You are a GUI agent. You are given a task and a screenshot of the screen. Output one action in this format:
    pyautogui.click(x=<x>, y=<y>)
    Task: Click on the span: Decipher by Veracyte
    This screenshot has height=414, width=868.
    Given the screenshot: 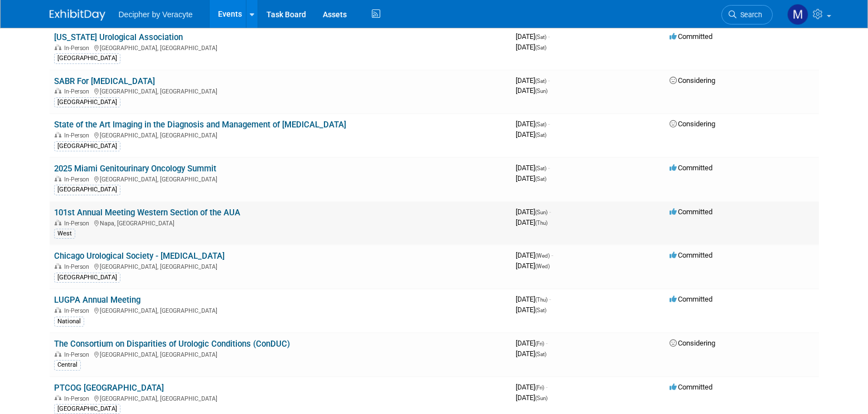 What is the action you would take?
    pyautogui.click(x=156, y=14)
    